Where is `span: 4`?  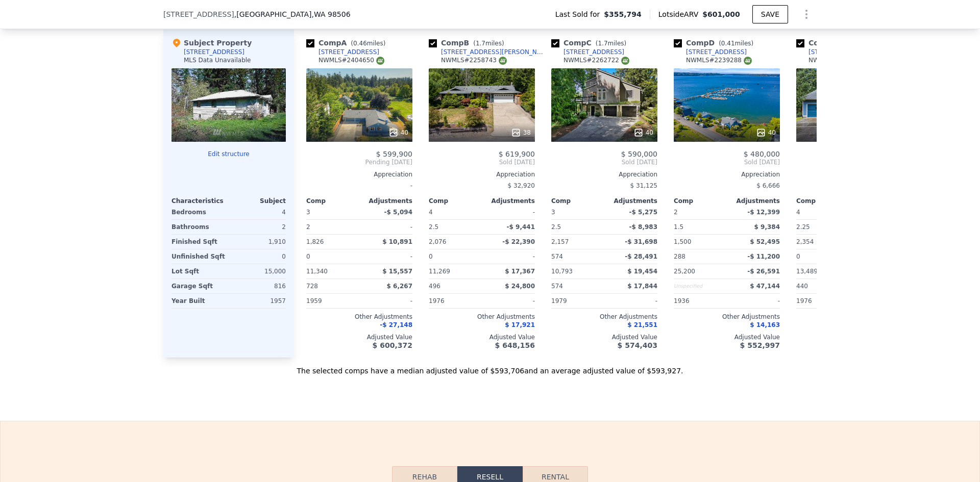
span: 4 is located at coordinates (798, 212).